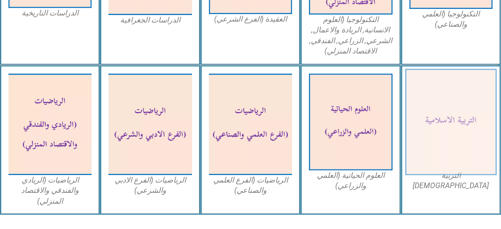 Image resolution: width=501 pixels, height=229 pixels. Describe the element at coordinates (50, 125) in the screenshot. I see `img: Math11A-Ryadi-cover` at that location.